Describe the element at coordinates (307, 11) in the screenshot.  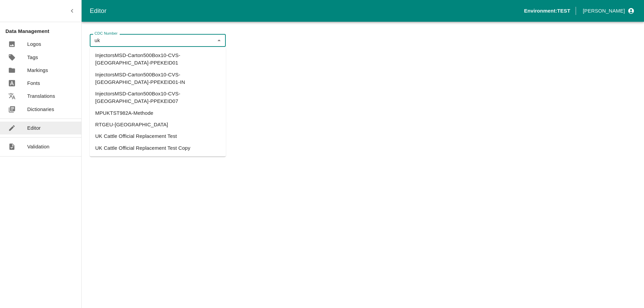
I see `div: Editor` at that location.